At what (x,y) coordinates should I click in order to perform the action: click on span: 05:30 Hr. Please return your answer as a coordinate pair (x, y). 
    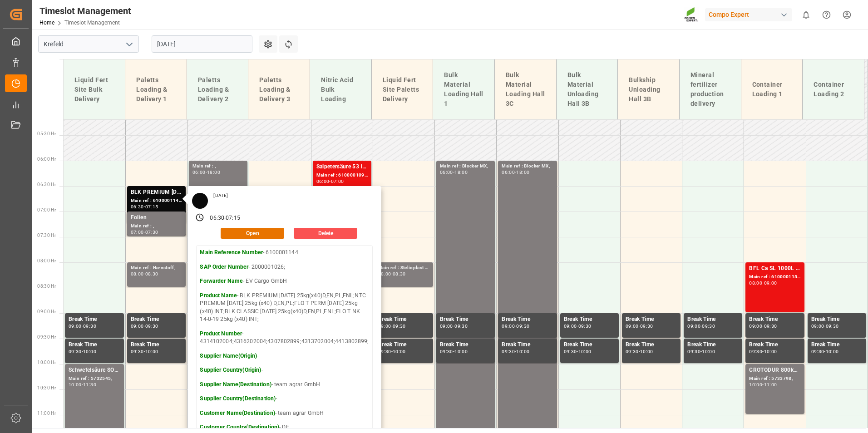
    Looking at the image, I should click on (46, 133).